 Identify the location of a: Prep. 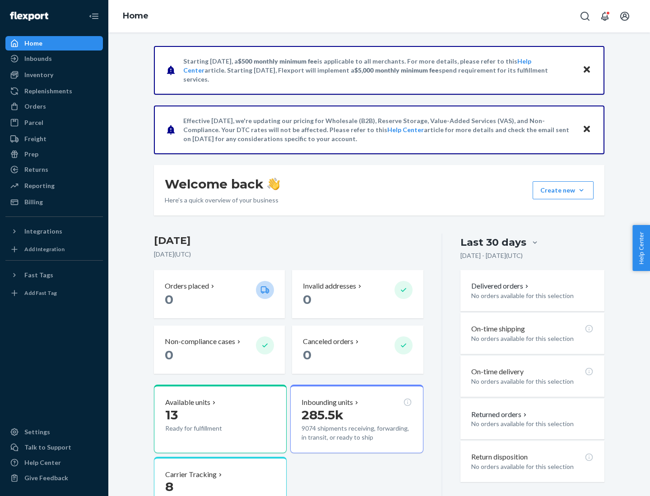
(54, 154).